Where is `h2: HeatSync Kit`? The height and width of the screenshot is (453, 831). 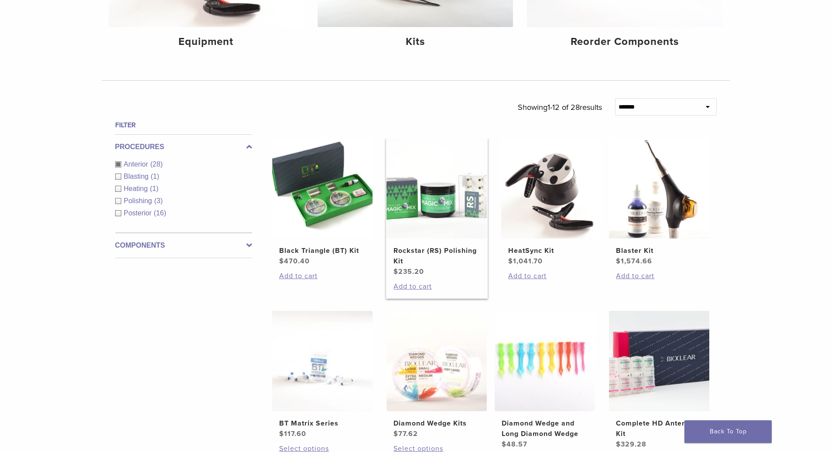
h2: HeatSync Kit is located at coordinates (551, 251).